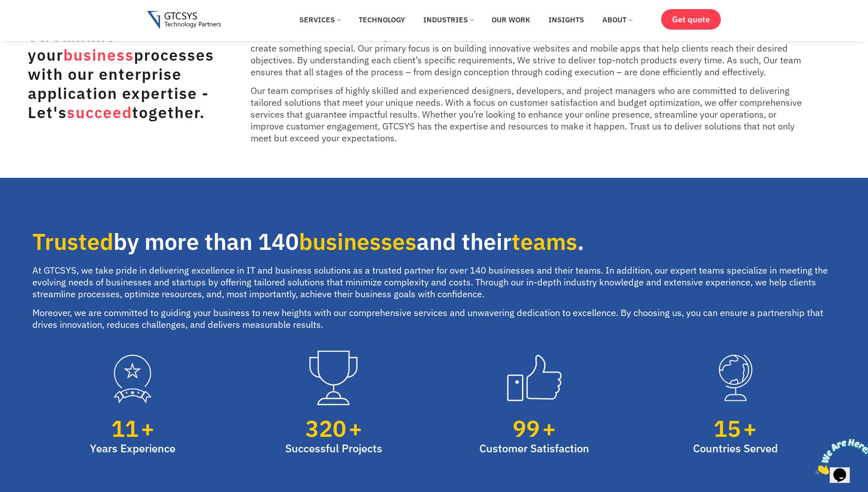  I want to click on div: Years Experience, so click(133, 448).